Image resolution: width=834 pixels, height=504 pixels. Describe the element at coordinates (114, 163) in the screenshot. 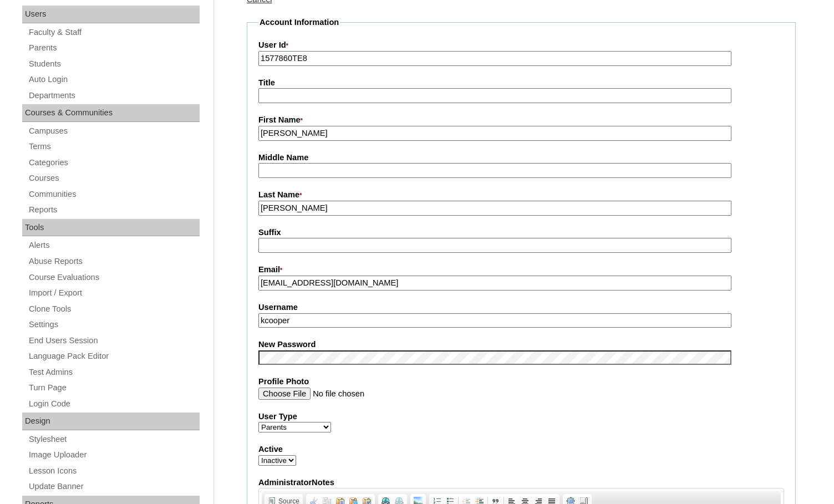

I see `a: Categories` at that location.